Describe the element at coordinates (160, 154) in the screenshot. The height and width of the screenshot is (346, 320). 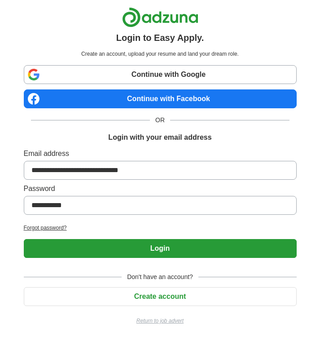
I see `label: Email address` at that location.